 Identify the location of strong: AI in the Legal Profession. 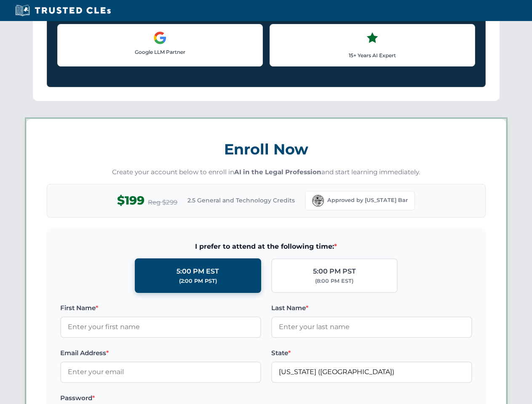
(278, 172).